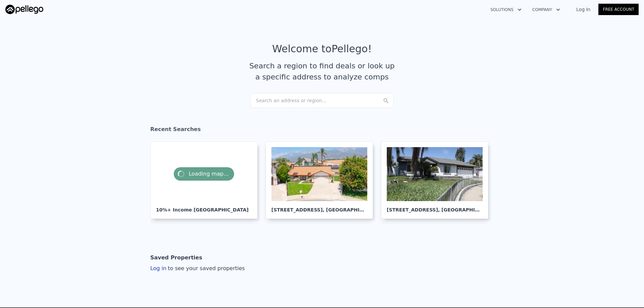 The height and width of the screenshot is (308, 644). Describe the element at coordinates (197, 268) in the screenshot. I see `div: Log in` at that location.